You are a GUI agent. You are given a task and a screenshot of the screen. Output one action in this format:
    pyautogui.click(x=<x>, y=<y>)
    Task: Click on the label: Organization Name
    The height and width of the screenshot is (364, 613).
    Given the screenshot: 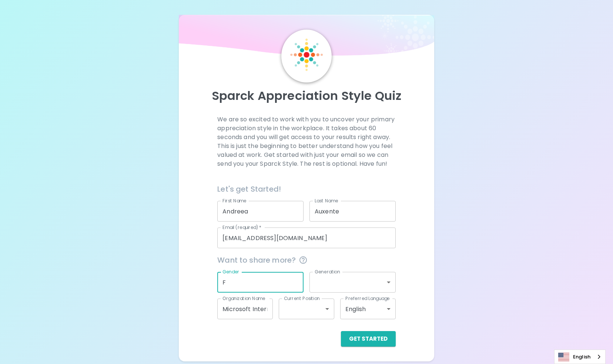 What is the action you would take?
    pyautogui.click(x=244, y=298)
    